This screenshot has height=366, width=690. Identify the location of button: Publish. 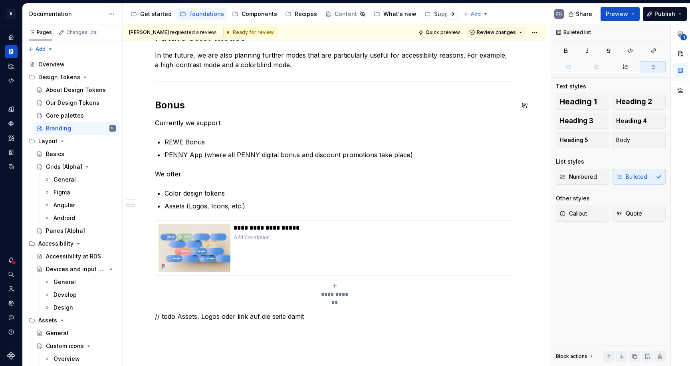
(665, 14).